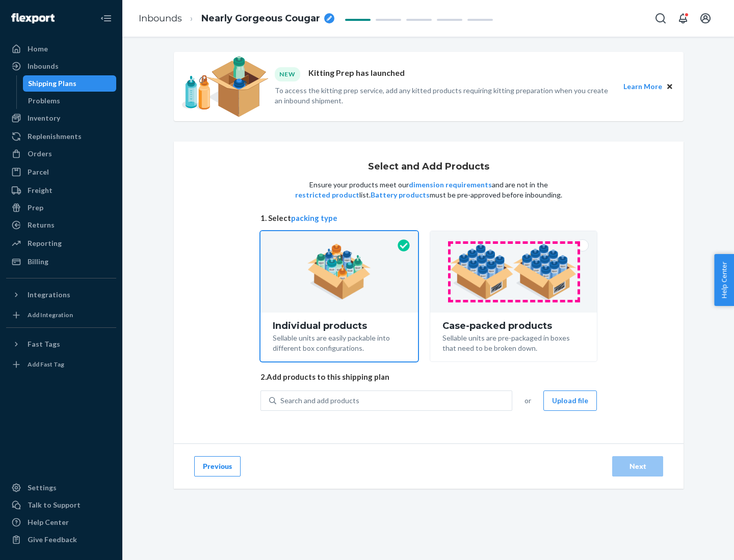 This screenshot has width=734, height=560. Describe the element at coordinates (683, 18) in the screenshot. I see `button: Open notifications` at that location.